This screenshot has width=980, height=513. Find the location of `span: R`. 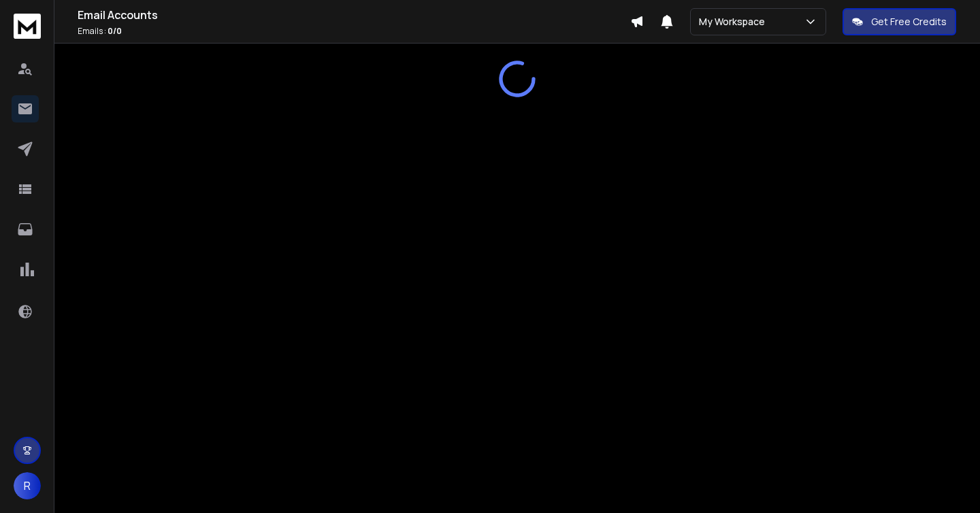

span: R is located at coordinates (27, 485).